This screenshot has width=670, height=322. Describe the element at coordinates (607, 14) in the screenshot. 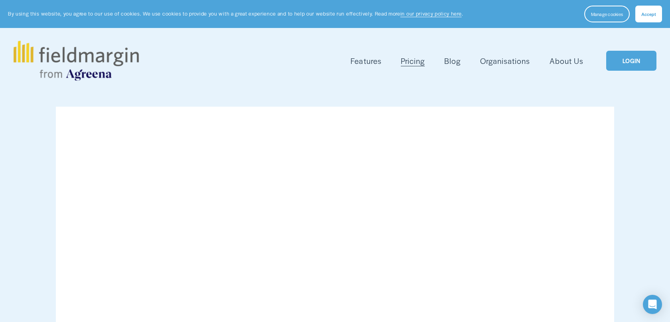

I see `span: Manage cookies` at that location.